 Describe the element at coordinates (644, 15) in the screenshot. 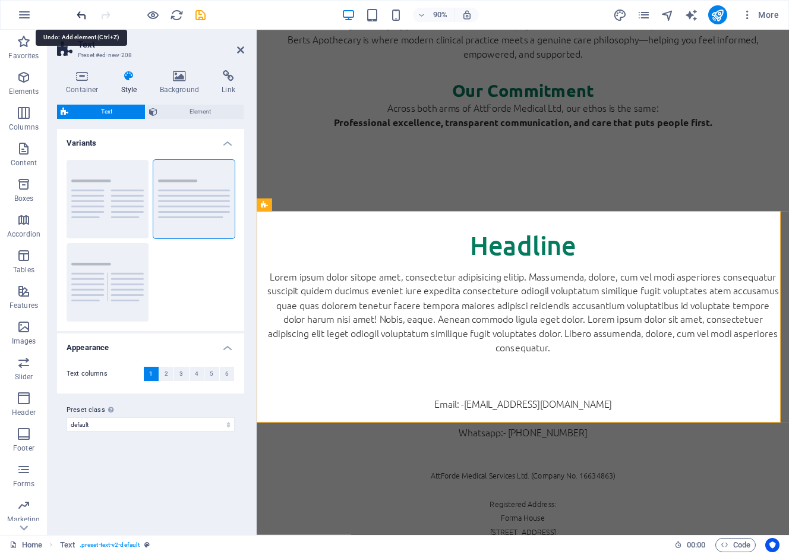

I see `button: pages` at that location.